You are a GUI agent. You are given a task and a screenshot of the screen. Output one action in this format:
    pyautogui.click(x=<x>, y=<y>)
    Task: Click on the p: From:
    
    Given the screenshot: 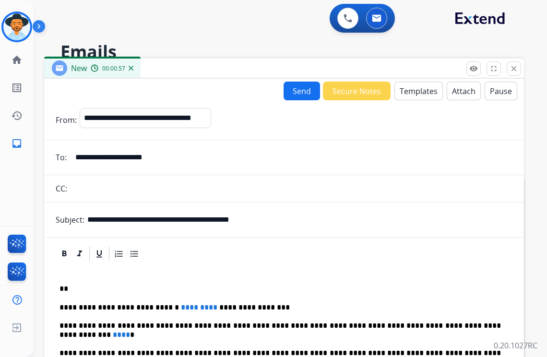 What is the action you would take?
    pyautogui.click(x=66, y=120)
    